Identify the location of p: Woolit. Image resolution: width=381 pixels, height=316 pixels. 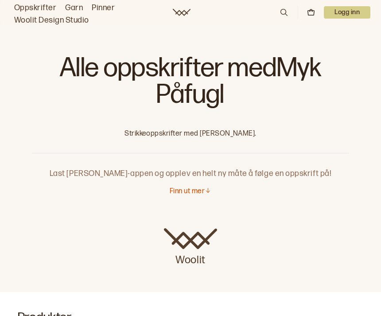
(191, 259).